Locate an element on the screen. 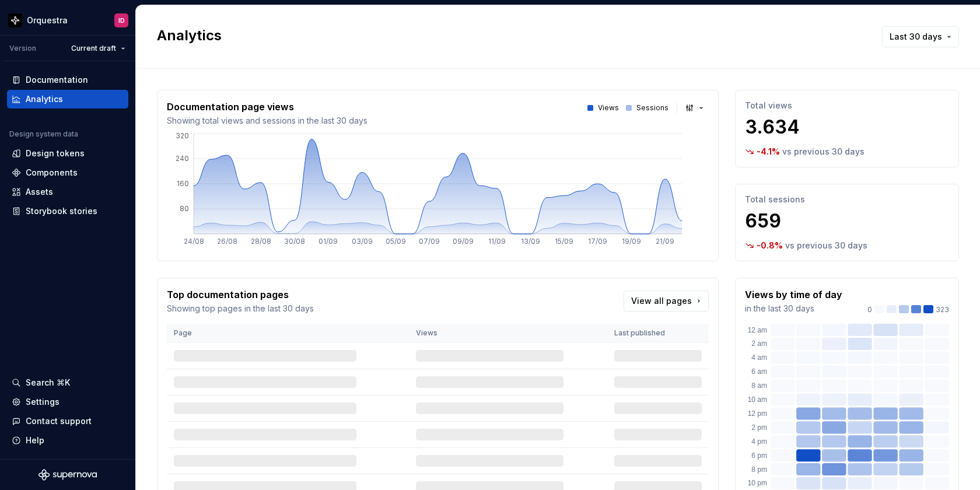 The width and height of the screenshot is (980, 490). tspan: 19/09 is located at coordinates (632, 241).